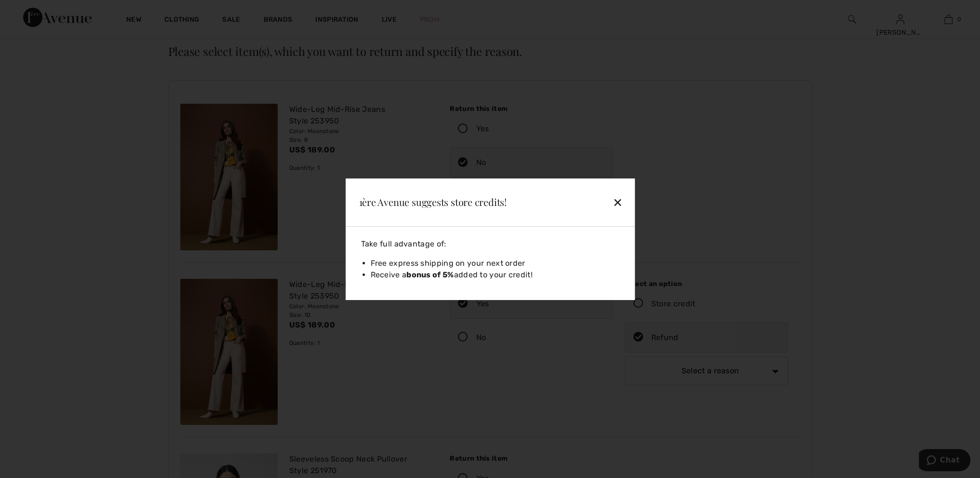 The width and height of the screenshot is (980, 478). Describe the element at coordinates (497, 275) in the screenshot. I see `li: Receive a added to your credit!` at that location.